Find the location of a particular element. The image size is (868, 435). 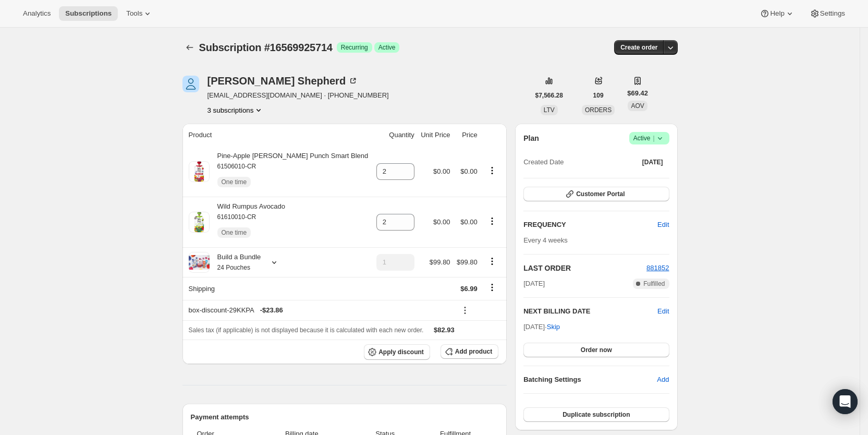

th: Price is located at coordinates (467, 135).